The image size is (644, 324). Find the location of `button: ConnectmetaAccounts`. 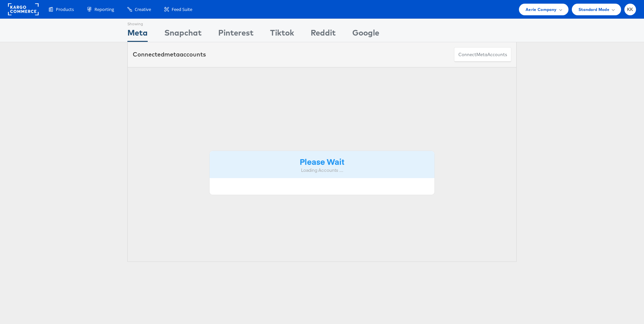

button: ConnectmetaAccounts is located at coordinates (483, 54).